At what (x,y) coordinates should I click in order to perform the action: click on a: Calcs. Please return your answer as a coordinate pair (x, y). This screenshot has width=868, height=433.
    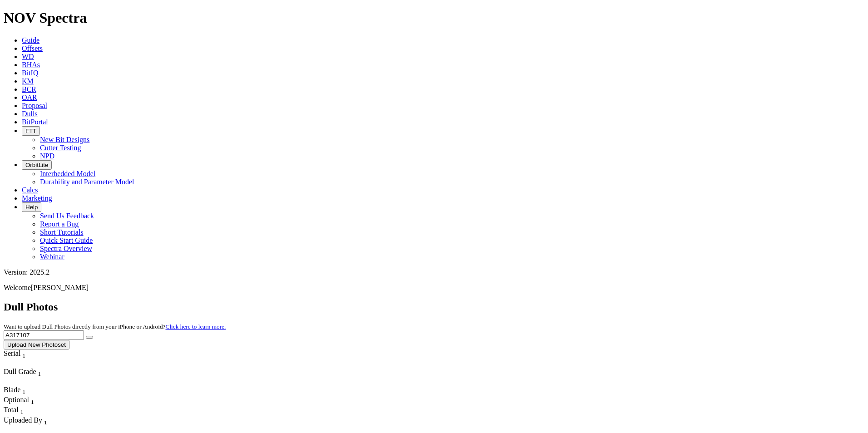
    Looking at the image, I should click on (30, 190).